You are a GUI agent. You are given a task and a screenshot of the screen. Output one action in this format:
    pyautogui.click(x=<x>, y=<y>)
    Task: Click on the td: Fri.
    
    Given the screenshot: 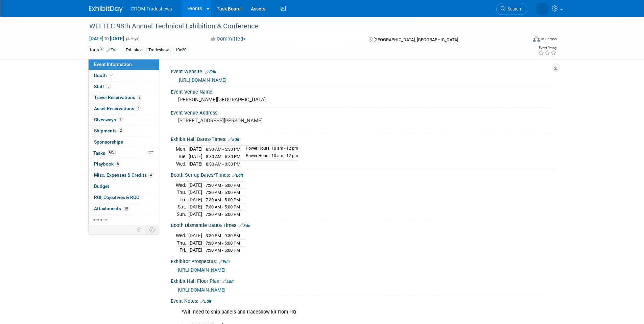 What is the action you would take?
    pyautogui.click(x=182, y=250)
    